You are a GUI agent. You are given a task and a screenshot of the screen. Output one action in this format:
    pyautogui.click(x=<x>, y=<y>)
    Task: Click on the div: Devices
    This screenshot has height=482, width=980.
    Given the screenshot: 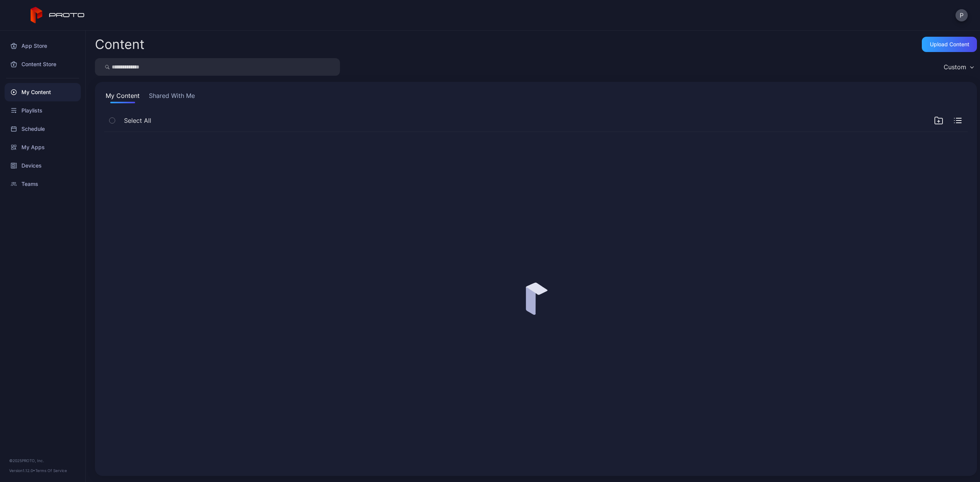 What is the action you would take?
    pyautogui.click(x=42, y=166)
    